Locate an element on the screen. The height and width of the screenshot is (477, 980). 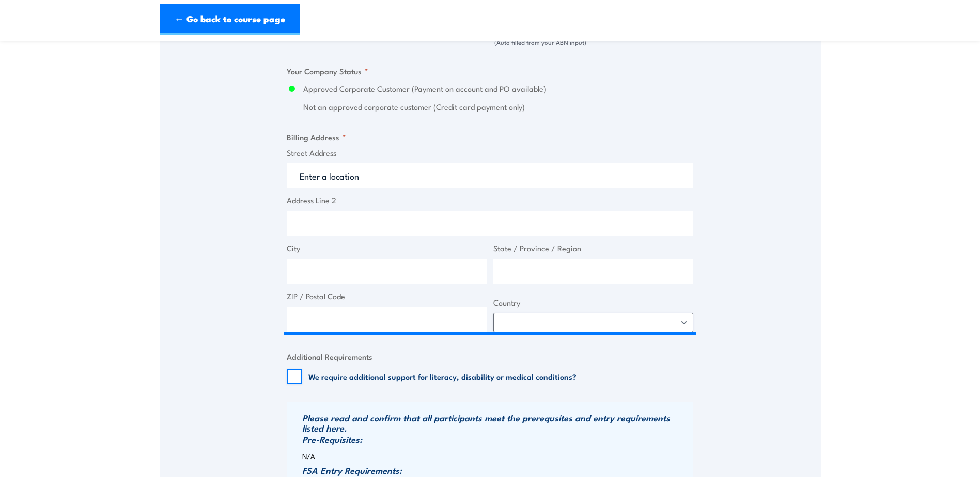
label: Street Address is located at coordinates (490, 153).